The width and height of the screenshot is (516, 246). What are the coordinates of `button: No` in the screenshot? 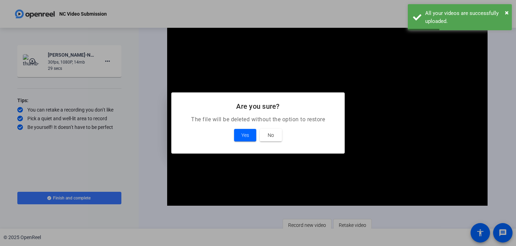 It's located at (271, 135).